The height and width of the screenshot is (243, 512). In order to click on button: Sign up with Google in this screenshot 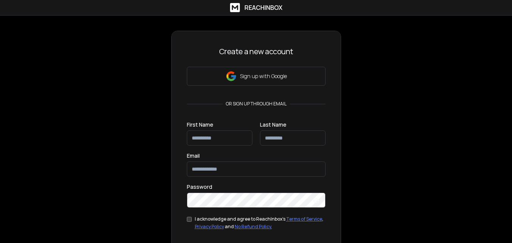, I will do `click(256, 76)`.